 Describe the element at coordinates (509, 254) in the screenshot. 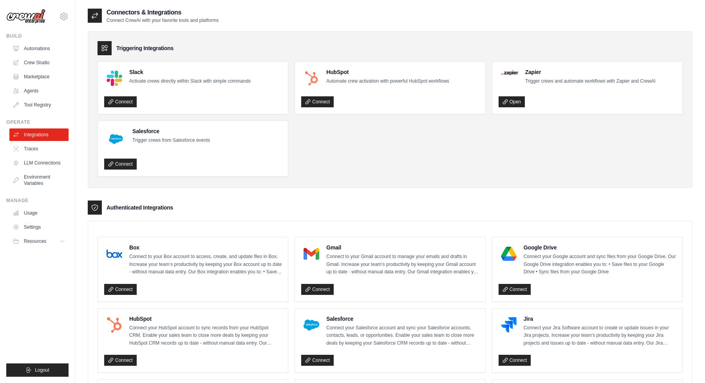

I see `img: Google Drive Logo` at that location.